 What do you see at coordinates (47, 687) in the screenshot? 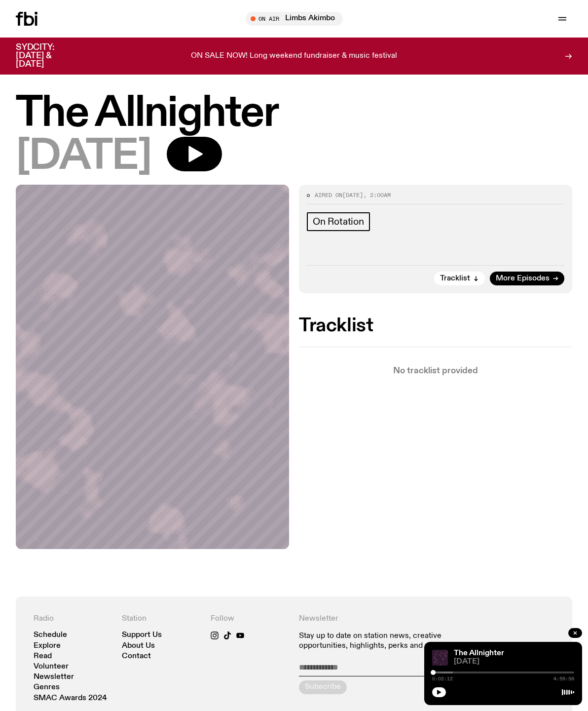
I see `a: Genres` at bounding box center [47, 687].